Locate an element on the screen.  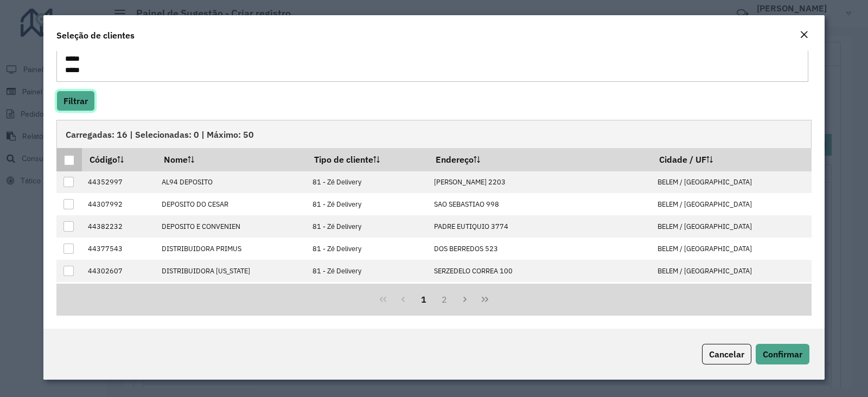
button: Filtrar is located at coordinates (75, 101).